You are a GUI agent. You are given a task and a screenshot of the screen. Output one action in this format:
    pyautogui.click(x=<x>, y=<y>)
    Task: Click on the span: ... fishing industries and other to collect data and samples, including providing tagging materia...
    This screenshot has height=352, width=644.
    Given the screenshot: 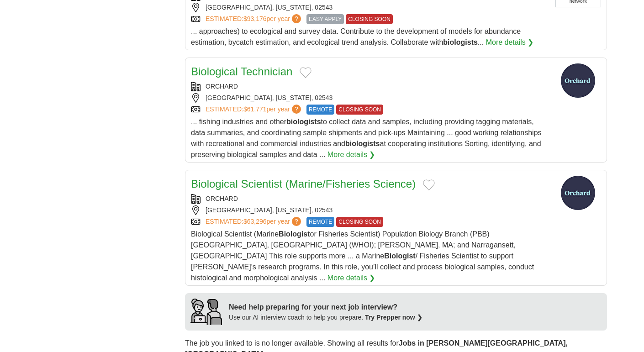 What is the action you would take?
    pyautogui.click(x=366, y=138)
    